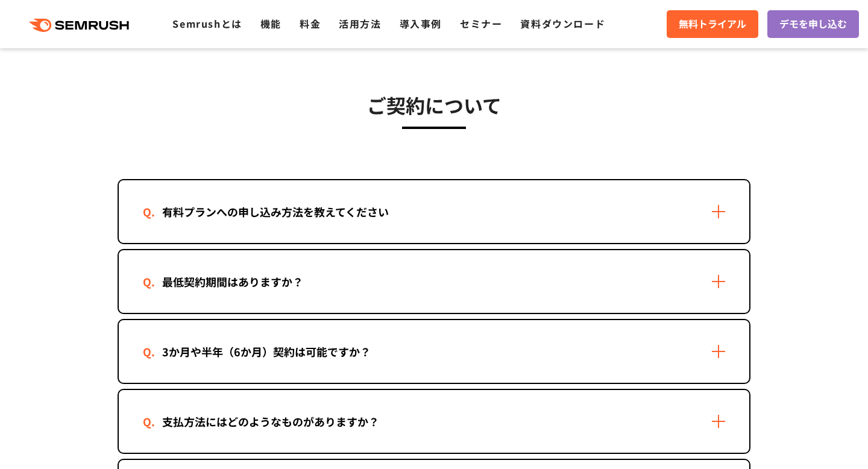 The image size is (868, 469). Describe the element at coordinates (232, 282) in the screenshot. I see `div: 最低契約期間はありますか？` at that location.